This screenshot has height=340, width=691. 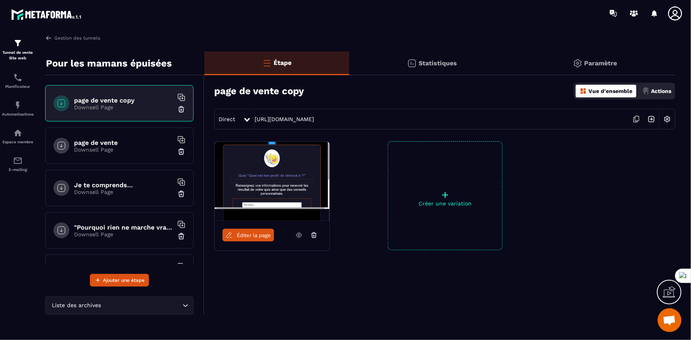 I want to click on p: Planificateur, so click(x=18, y=86).